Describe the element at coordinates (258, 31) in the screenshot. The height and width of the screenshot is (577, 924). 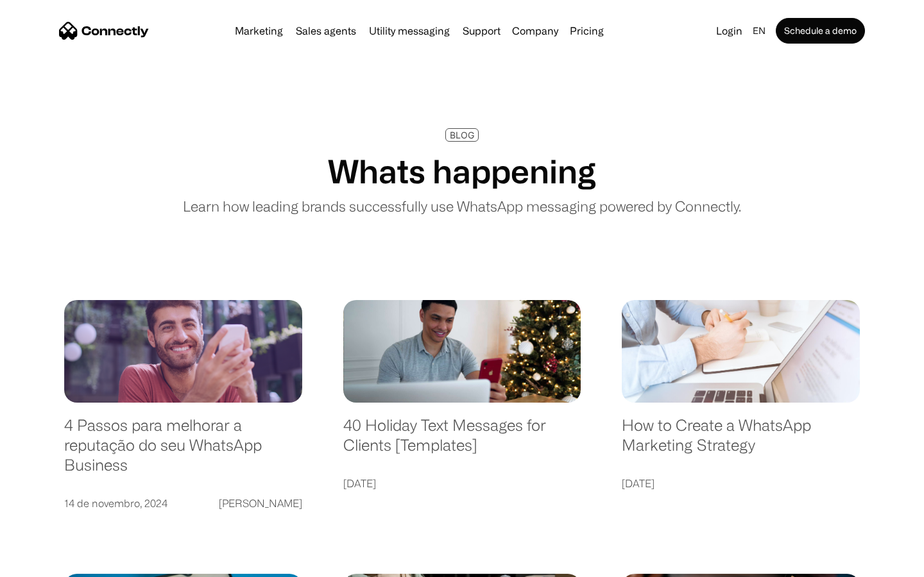
I see `a: Marketing` at that location.